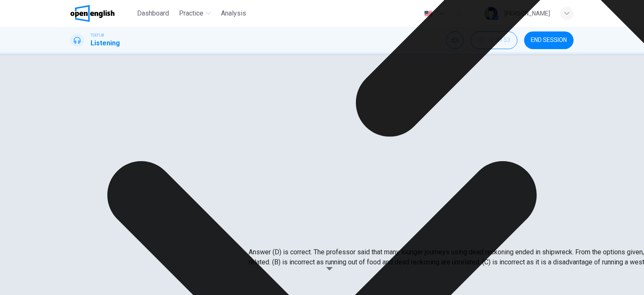  Describe the element at coordinates (92, 14) in the screenshot. I see `img: OpenEnglish logo` at that location.